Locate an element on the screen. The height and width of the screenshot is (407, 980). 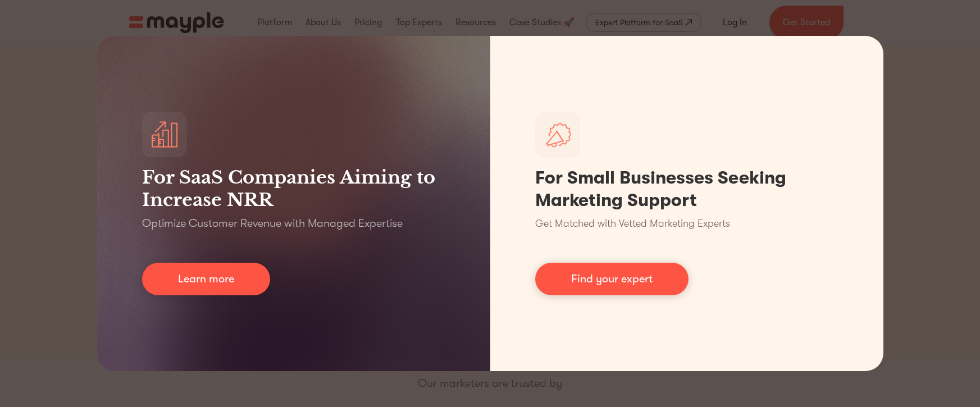
p: Optimize Customer Revenue with Managed Expertise is located at coordinates (273, 224).